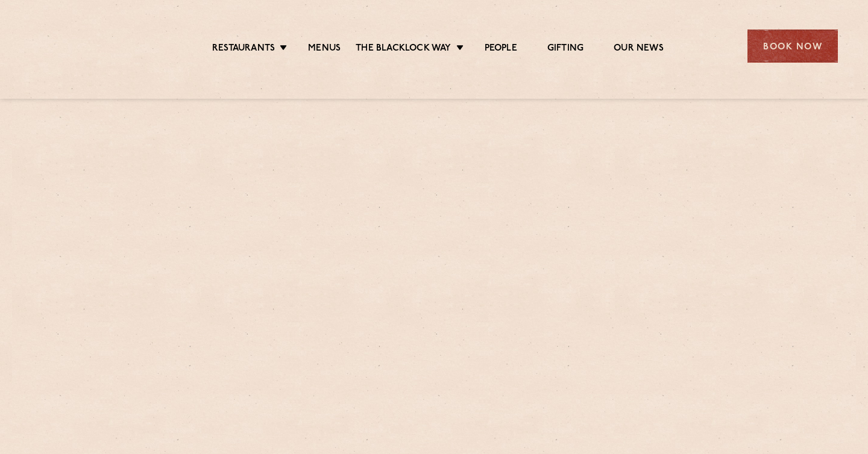  I want to click on div: Book Now, so click(792, 46).